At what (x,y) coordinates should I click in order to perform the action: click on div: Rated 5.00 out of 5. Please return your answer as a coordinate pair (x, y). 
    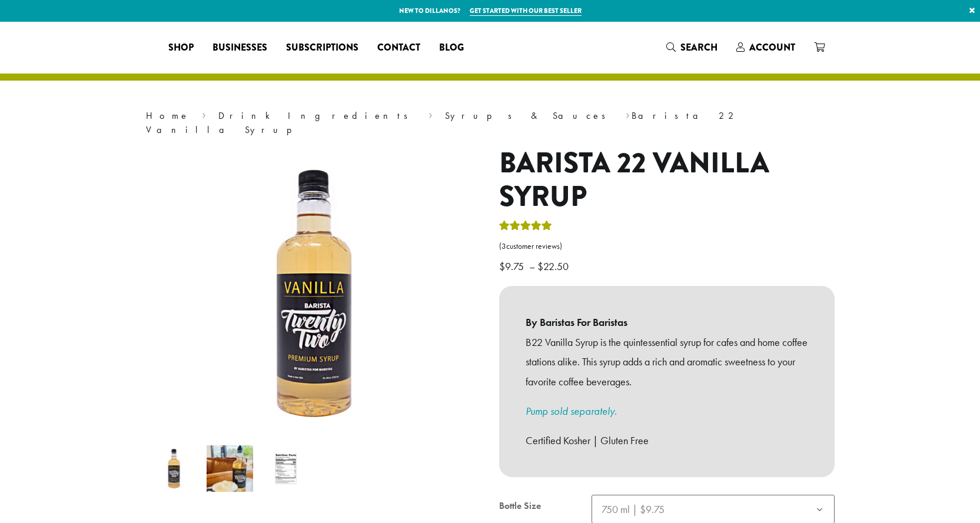
    Looking at the image, I should click on (525, 227).